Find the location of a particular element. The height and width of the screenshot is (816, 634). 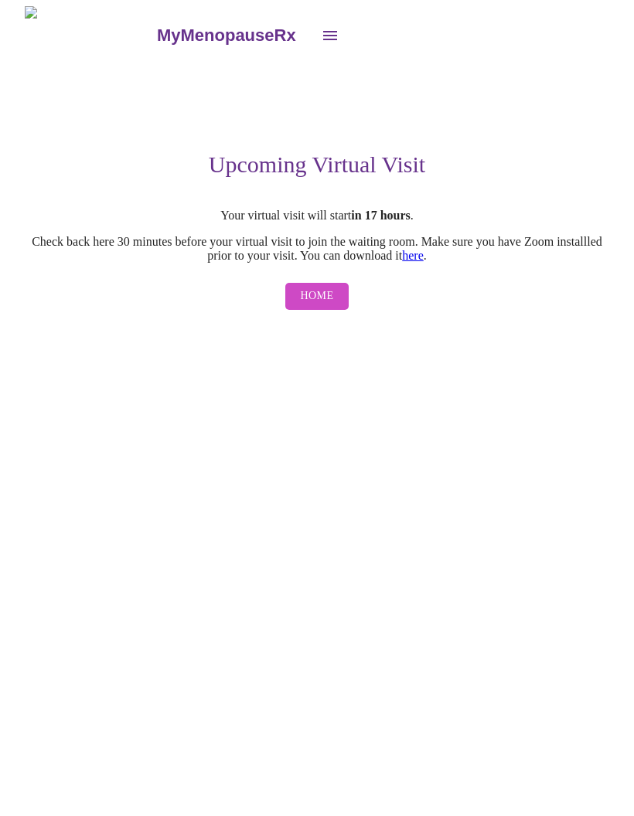

strong: in 17 hours is located at coordinates (380, 215).